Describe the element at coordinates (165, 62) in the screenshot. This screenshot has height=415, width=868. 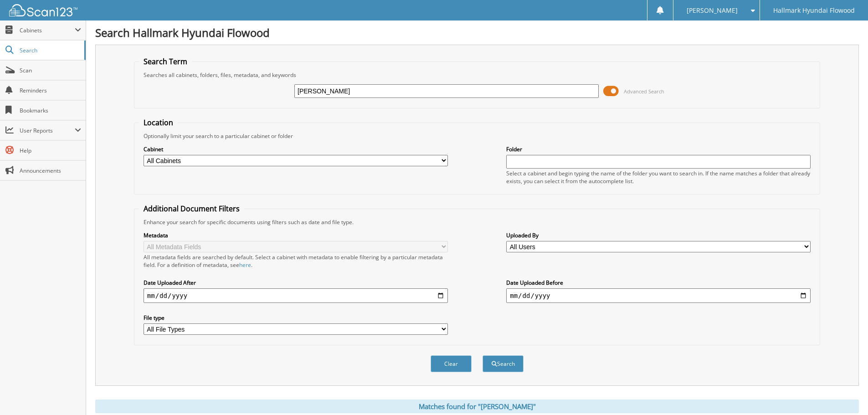
I see `legend: Search Term` at that location.